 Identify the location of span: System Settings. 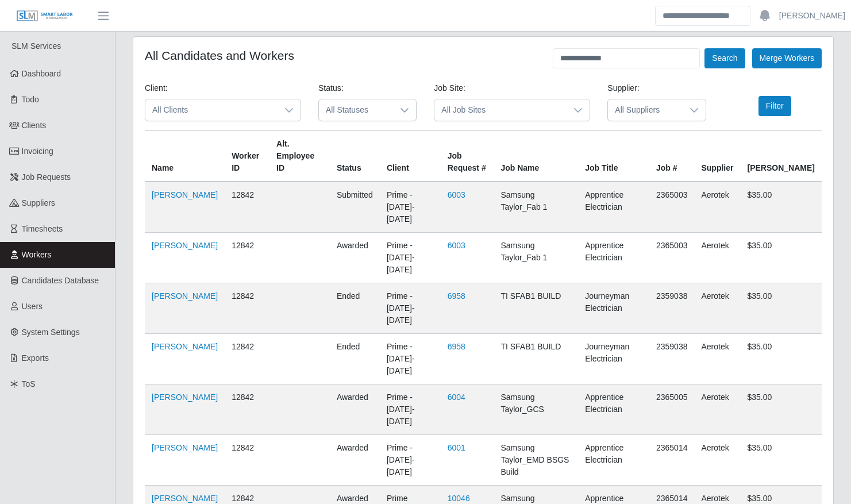
(51, 332).